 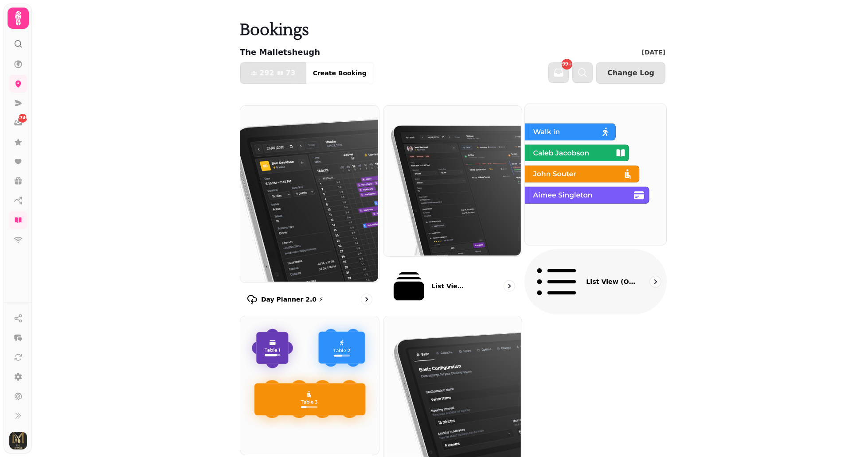 What do you see at coordinates (449, 286) in the screenshot?
I see `p: List View 2.0 ⚡ (New)` at bounding box center [449, 286].